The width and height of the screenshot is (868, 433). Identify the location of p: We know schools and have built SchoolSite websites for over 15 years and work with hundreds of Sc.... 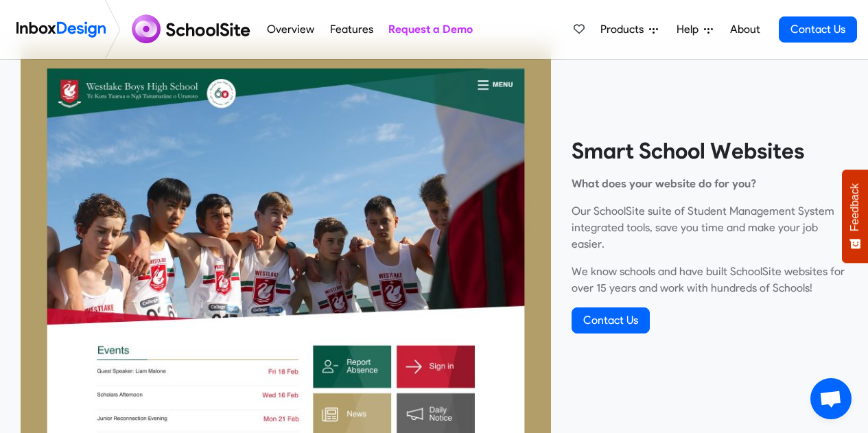
(709, 280).